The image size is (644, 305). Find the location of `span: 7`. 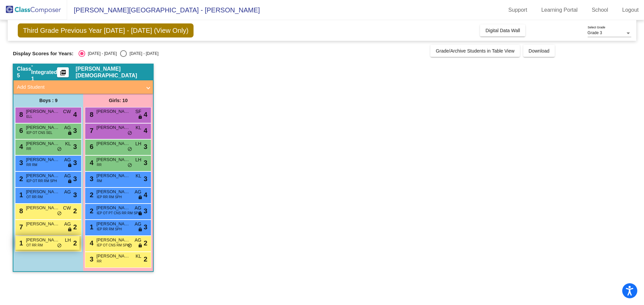

span: 7 is located at coordinates (91, 131).